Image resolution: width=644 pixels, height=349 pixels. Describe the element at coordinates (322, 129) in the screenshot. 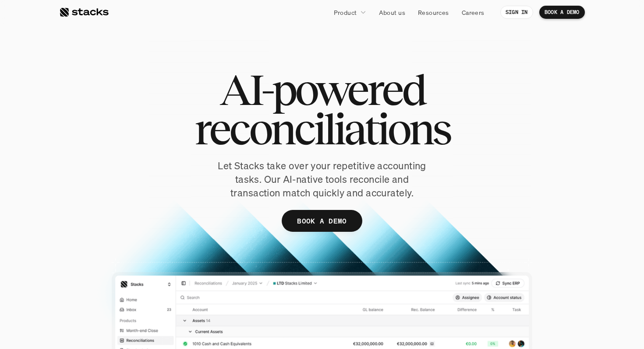

I see `span: reconciliations` at that location.